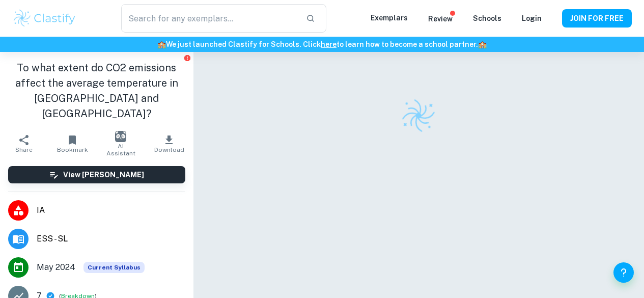 The image size is (644, 298). I want to click on div: This exemplar is based on the current syllabus. Feel free to refer to it for inspiration/ideas wh..., so click(114, 267).